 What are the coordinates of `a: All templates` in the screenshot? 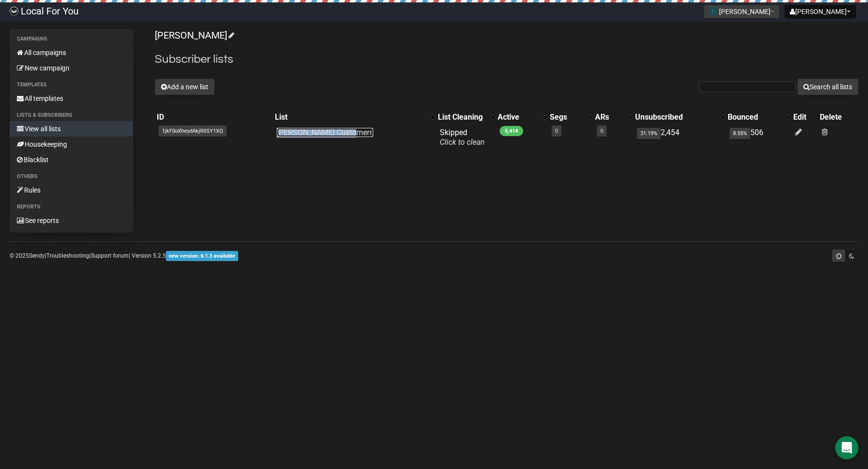 It's located at (72, 99).